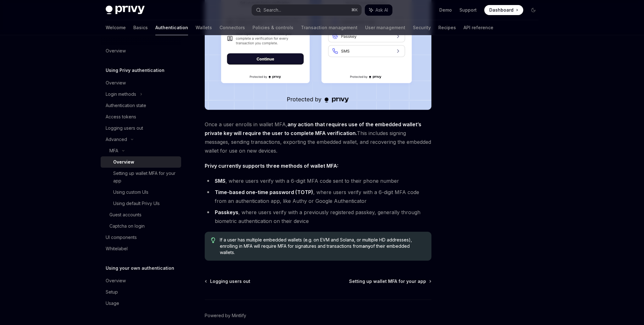 The image size is (644, 325). What do you see at coordinates (112, 303) in the screenshot?
I see `div: Usage` at bounding box center [112, 303].